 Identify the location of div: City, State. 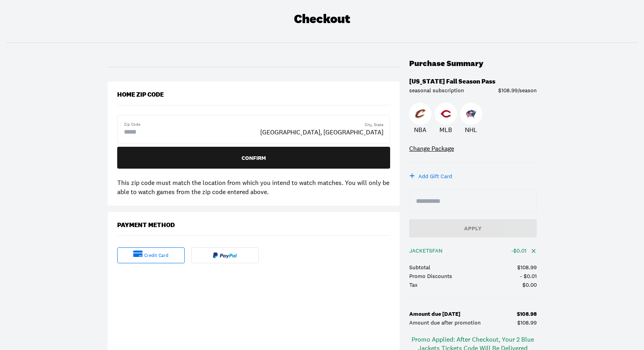
(374, 124).